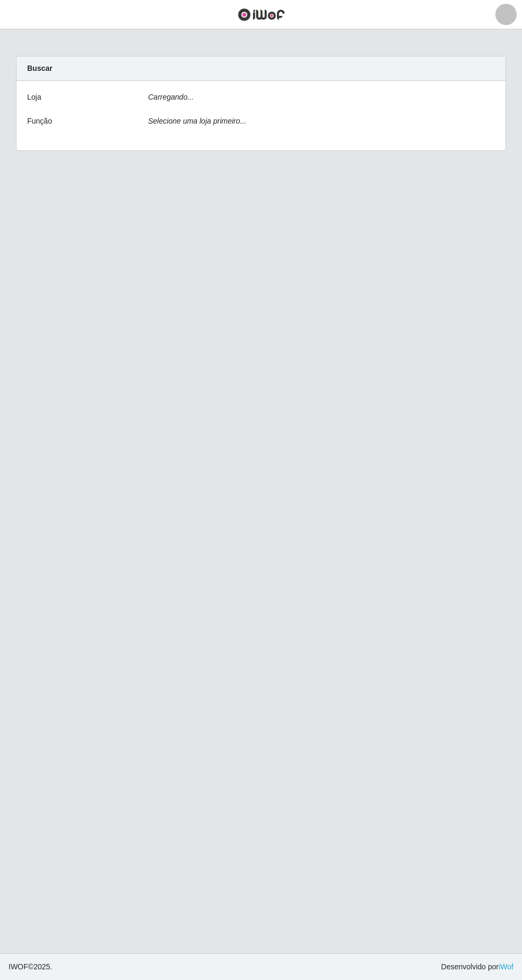 This screenshot has width=522, height=980. I want to click on i: Carregando..., so click(171, 97).